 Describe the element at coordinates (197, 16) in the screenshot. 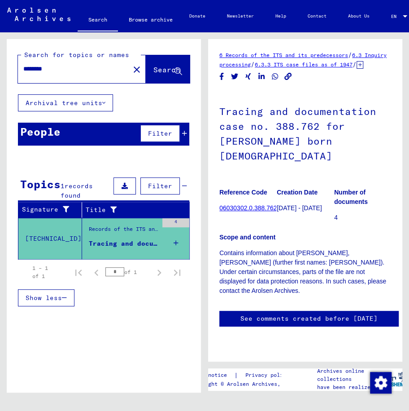

I see `a: Donate` at that location.